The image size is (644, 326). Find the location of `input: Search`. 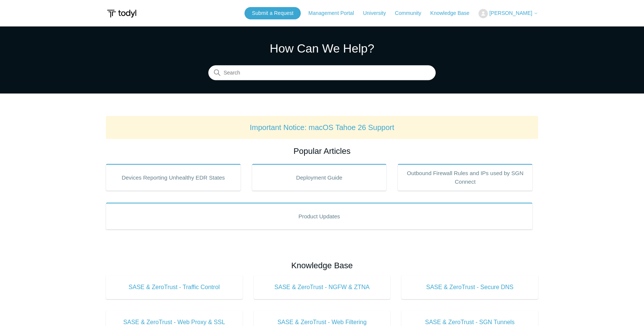

input: Search is located at coordinates (322, 73).